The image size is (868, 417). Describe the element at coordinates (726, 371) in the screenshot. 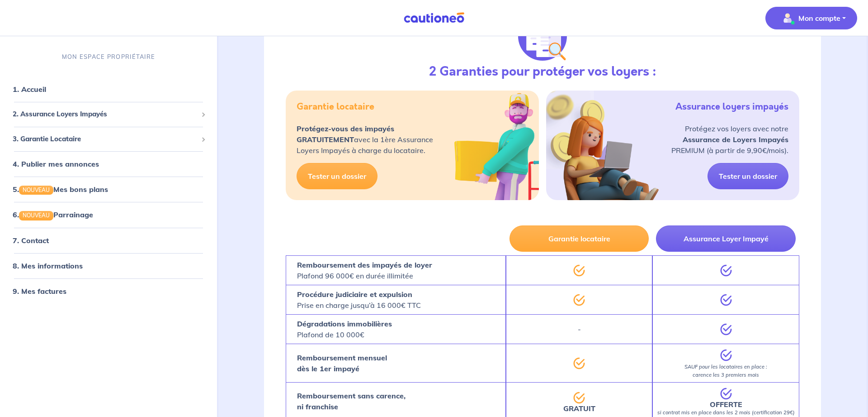

I see `em: SAUF pour les locataires en place : carence les 3 premiers mois` at that location.